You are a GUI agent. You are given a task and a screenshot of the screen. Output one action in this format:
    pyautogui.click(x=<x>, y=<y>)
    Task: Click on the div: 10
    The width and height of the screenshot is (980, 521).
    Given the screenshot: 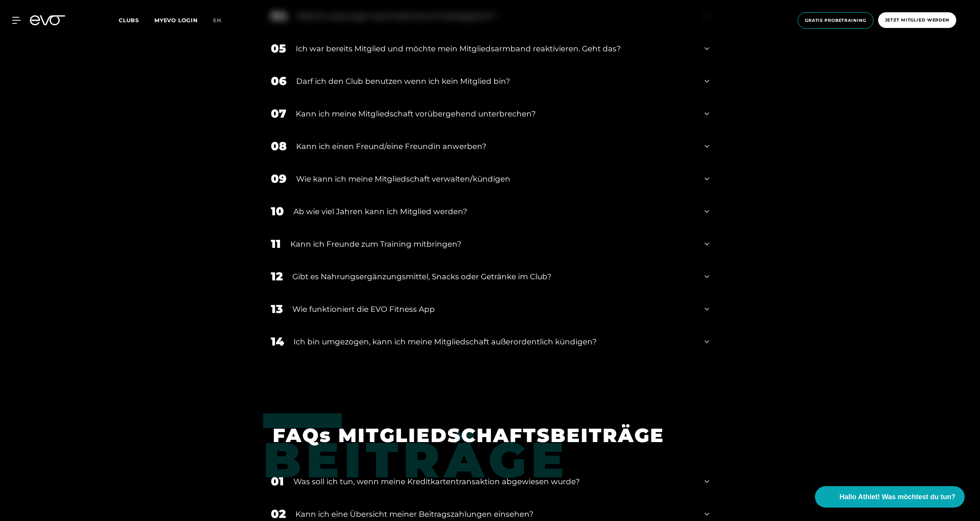 What is the action you would take?
    pyautogui.click(x=278, y=211)
    